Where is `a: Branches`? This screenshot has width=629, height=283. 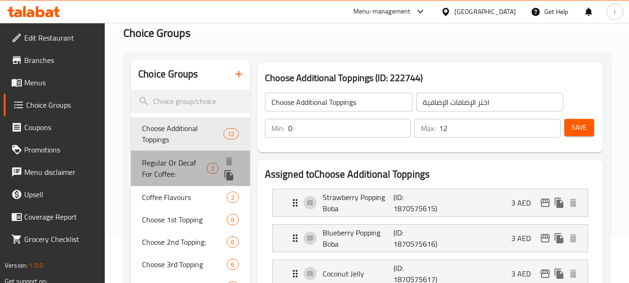 a: Branches is located at coordinates (54, 60).